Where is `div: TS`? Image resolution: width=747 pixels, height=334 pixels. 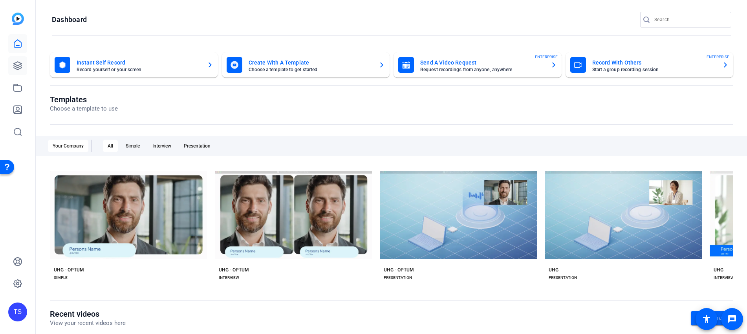
div: TS is located at coordinates (18, 312).